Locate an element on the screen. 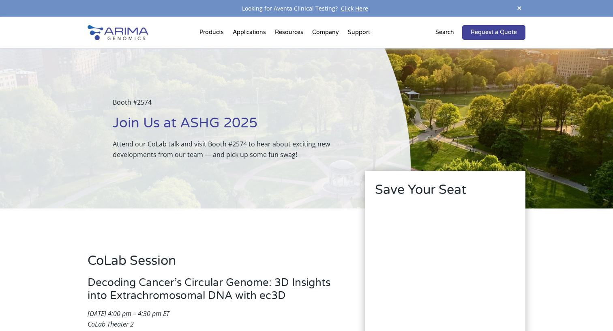  em: CoLab Theater 2 is located at coordinates (111, 324).